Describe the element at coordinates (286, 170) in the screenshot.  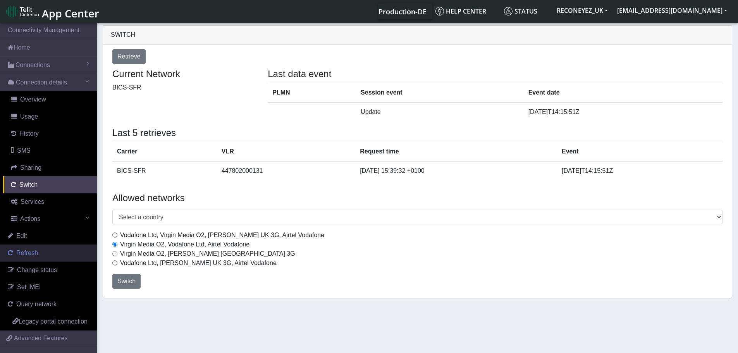
I see `td: 447802000131` at that location.